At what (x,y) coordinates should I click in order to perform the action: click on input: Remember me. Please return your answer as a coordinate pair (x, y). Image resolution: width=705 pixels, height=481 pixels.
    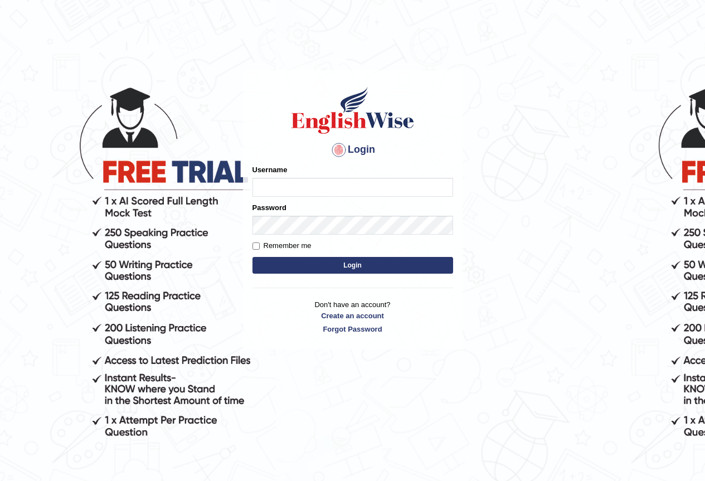
    Looking at the image, I should click on (256, 246).